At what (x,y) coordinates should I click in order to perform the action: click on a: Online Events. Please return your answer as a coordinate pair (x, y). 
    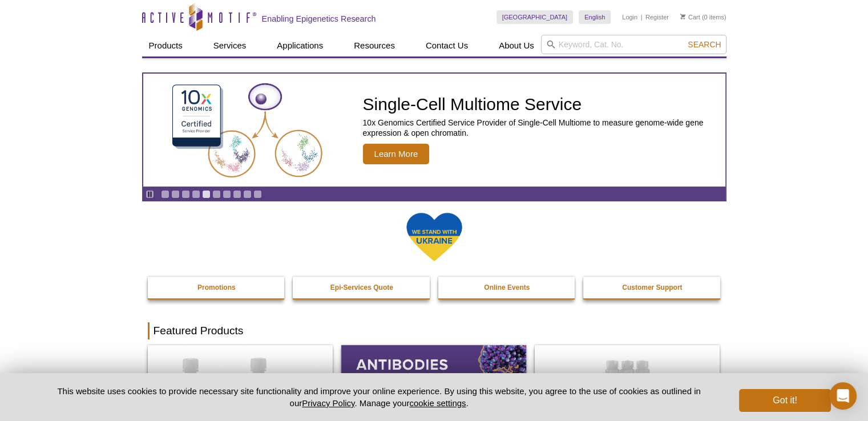
    Looking at the image, I should click on (507, 288).